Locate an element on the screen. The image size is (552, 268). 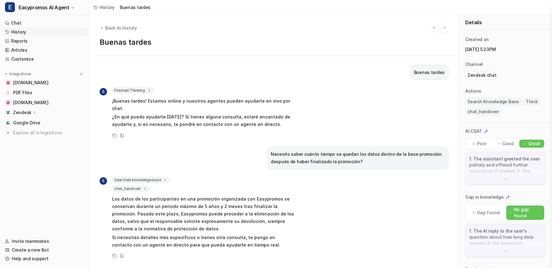
p: Great is located at coordinates (534, 144).